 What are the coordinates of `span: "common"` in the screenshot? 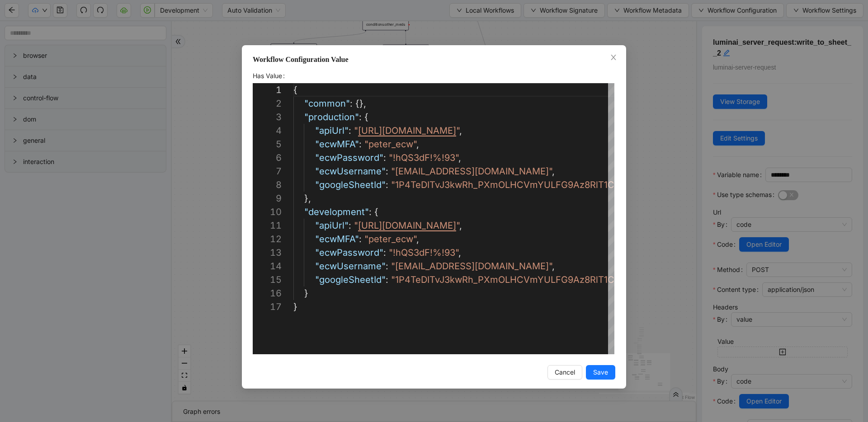 It's located at (327, 103).